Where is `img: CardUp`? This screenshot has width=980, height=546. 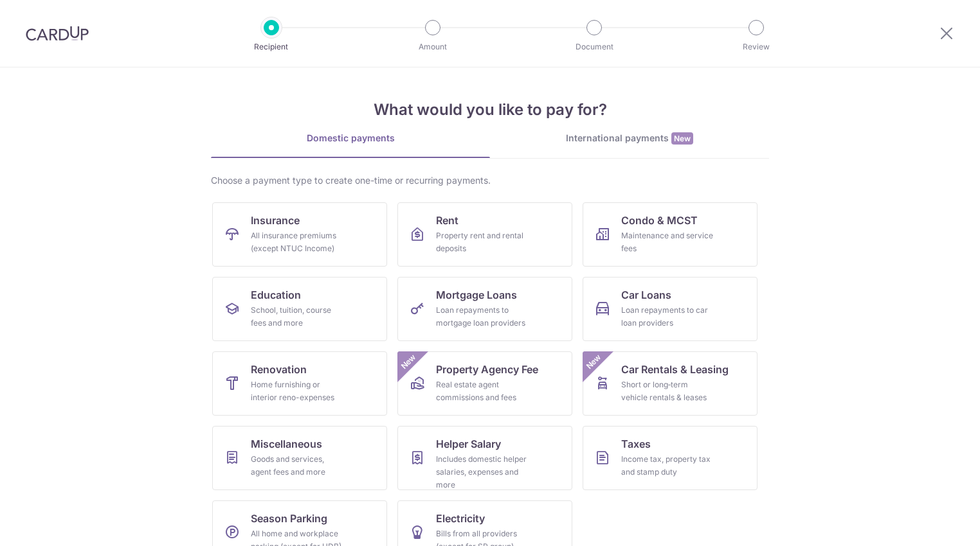
img: CardUp is located at coordinates (57, 33).